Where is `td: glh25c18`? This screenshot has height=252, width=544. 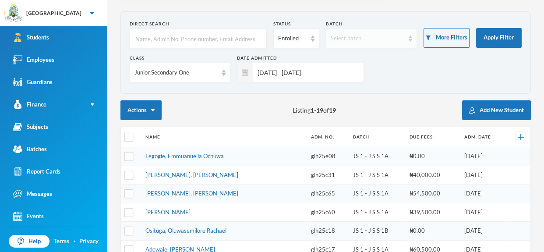
td: glh25c18 is located at coordinates (327, 231).